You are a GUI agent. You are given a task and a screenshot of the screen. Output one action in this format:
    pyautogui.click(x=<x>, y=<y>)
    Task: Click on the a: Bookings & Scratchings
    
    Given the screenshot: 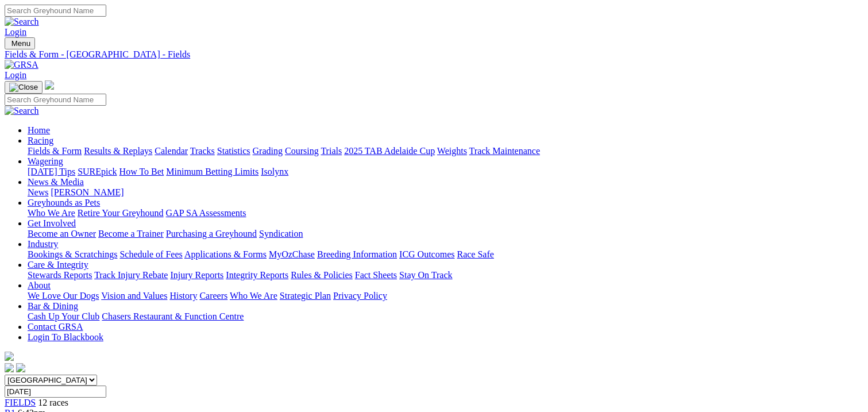 What is the action you would take?
    pyautogui.click(x=72, y=254)
    